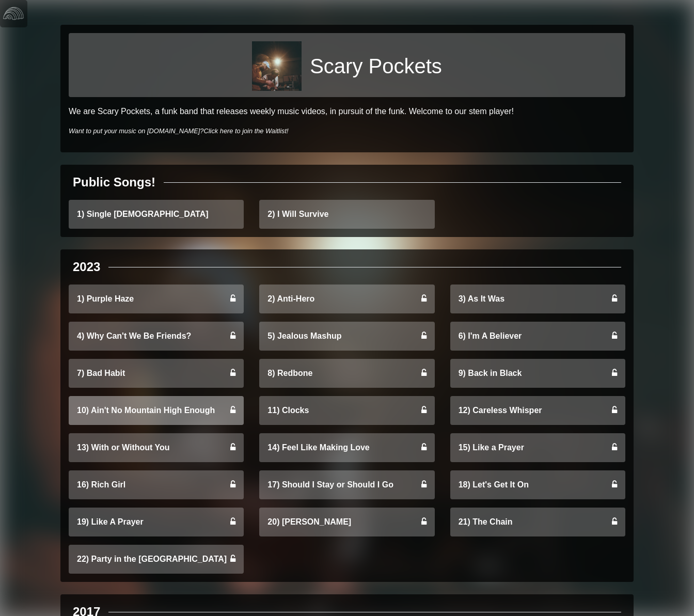 The height and width of the screenshot is (616, 694). Describe the element at coordinates (13, 13) in the screenshot. I see `img: logo-white-4c48a5e4bebecaebe01ca5a9d34031cfd3d4ef9ae749242e8c4bf12ef99f53e8.png` at that location.